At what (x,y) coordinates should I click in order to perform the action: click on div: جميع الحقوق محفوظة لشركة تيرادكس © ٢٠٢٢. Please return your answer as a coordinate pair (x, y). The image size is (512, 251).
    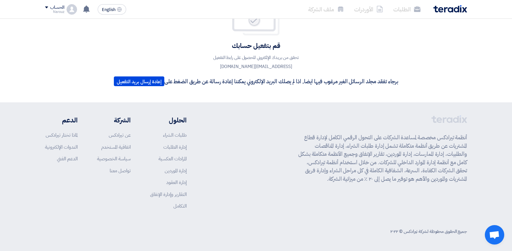
    Looking at the image, I should click on (429, 231).